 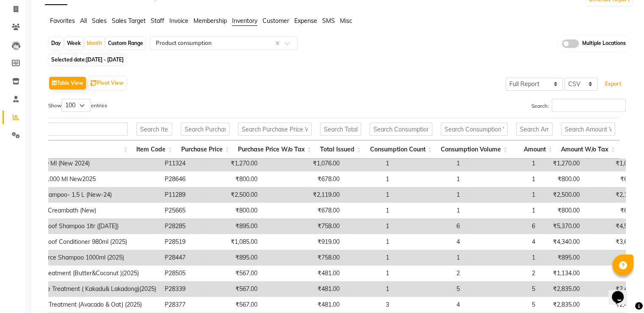 I want to click on div: Custom Range, so click(x=125, y=43).